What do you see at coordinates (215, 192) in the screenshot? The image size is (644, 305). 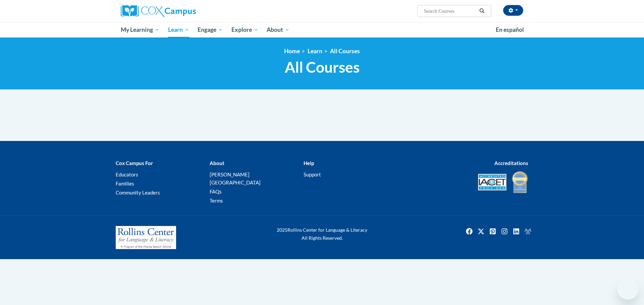 I see `a: FAQs` at bounding box center [215, 192].